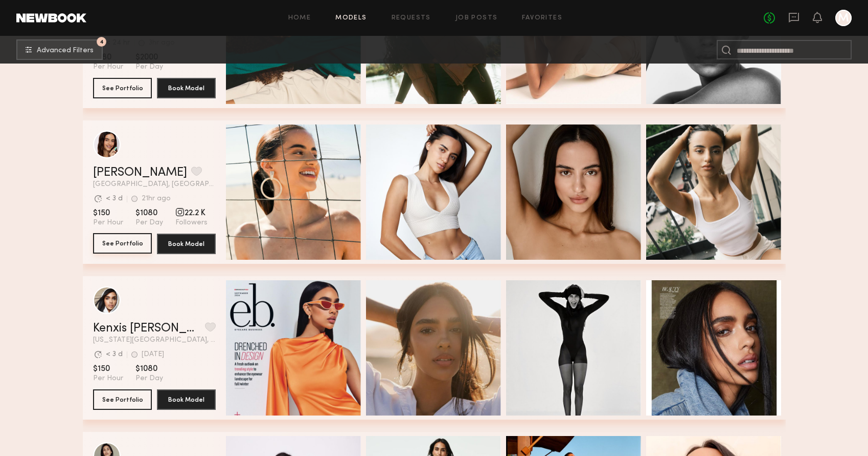 The height and width of the screenshot is (456, 868). Describe the element at coordinates (101, 41) in the screenshot. I see `span: 4` at that location.